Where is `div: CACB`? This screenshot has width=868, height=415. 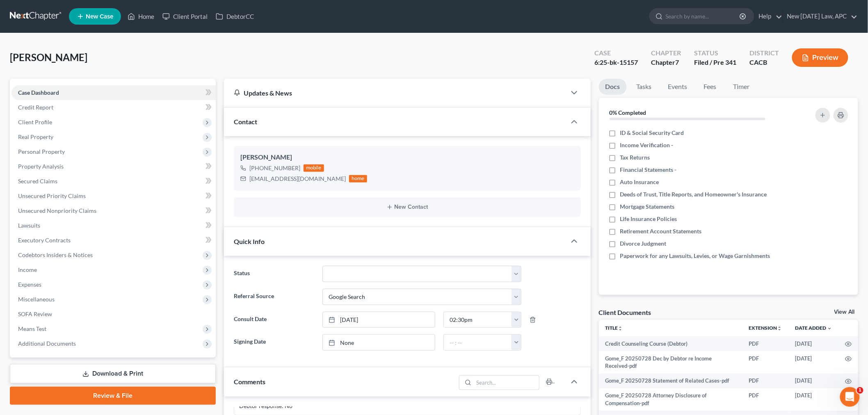
div: CACB is located at coordinates (764, 62).